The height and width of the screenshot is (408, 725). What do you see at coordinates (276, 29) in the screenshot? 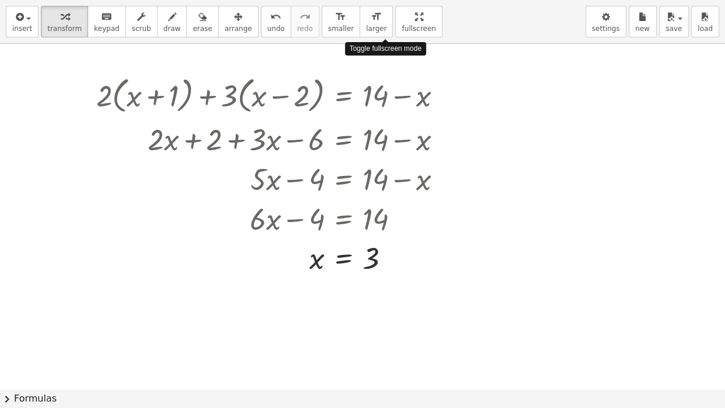
I see `span: undo` at bounding box center [276, 29].